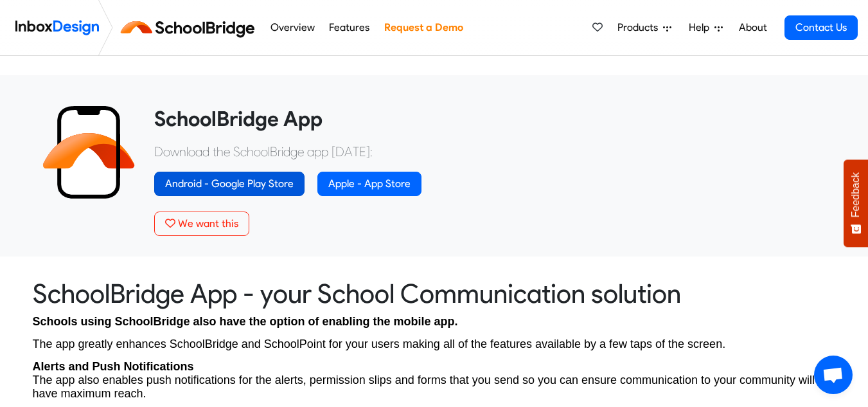 This screenshot has height=407, width=868. I want to click on img: schoolbridge logo, so click(190, 27).